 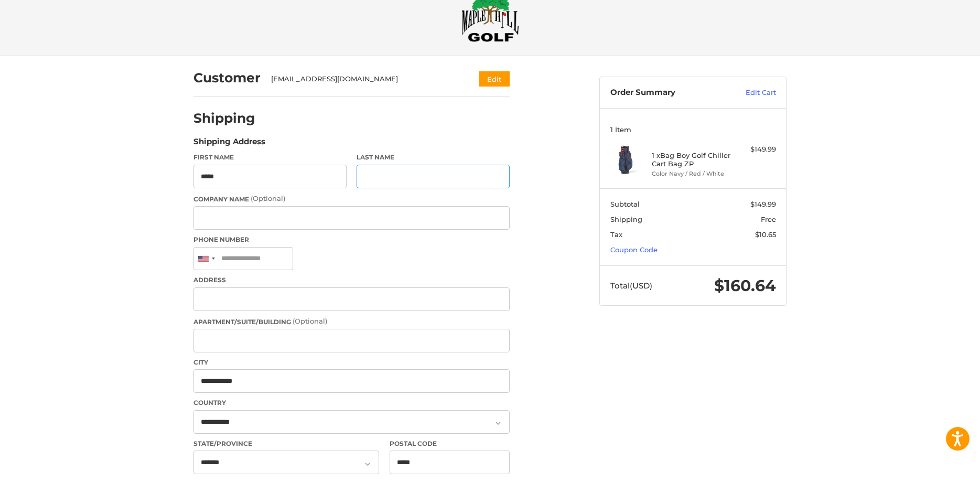 I want to click on label: Postal Code, so click(x=450, y=444).